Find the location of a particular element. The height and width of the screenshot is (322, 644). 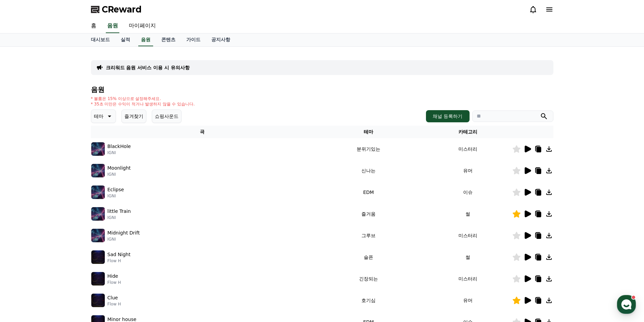

h4: 음원 is located at coordinates (322, 89).